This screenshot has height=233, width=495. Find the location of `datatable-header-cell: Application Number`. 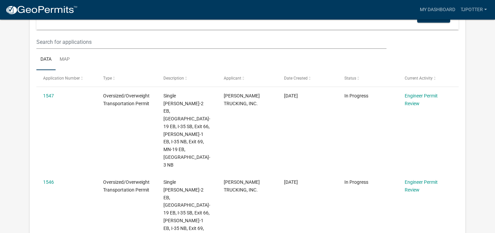

datatable-header-cell: Application Number is located at coordinates (66, 78).